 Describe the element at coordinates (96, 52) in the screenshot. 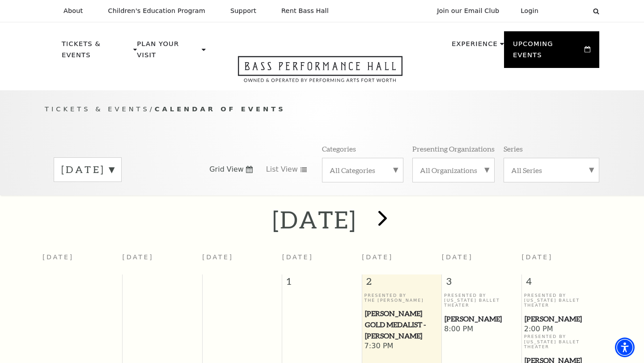

I see `p: Tickets & Events` at that location.